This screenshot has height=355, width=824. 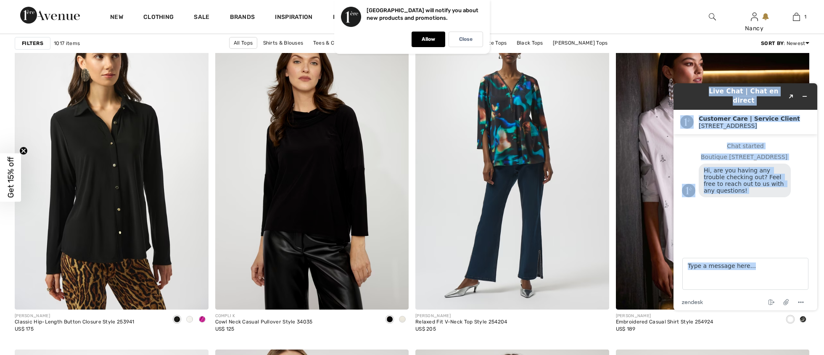 What do you see at coordinates (530, 43) in the screenshot?
I see `a: Black Tops` at bounding box center [530, 43].